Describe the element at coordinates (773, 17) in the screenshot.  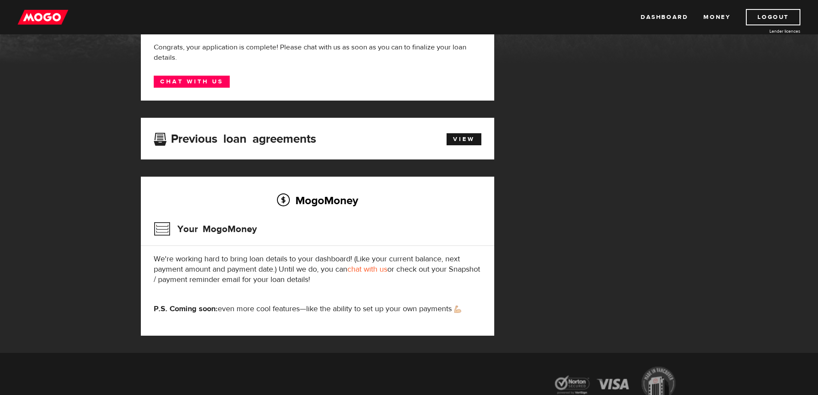
I see `a: Logout` at that location.